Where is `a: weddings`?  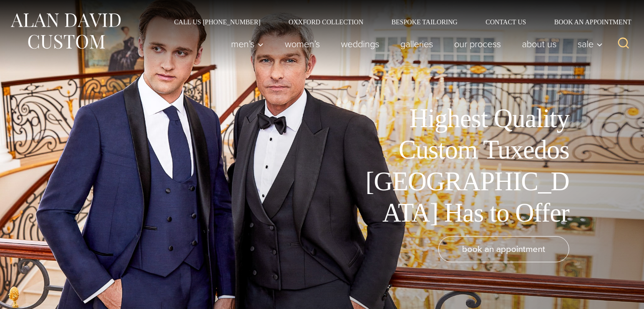
a: weddings is located at coordinates (360, 44).